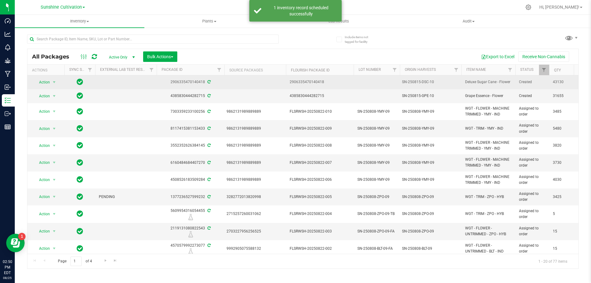  What do you see at coordinates (488, 82) in the screenshot?
I see `span: Deluxe Sugar Cane - Flower` at bounding box center [488, 82].